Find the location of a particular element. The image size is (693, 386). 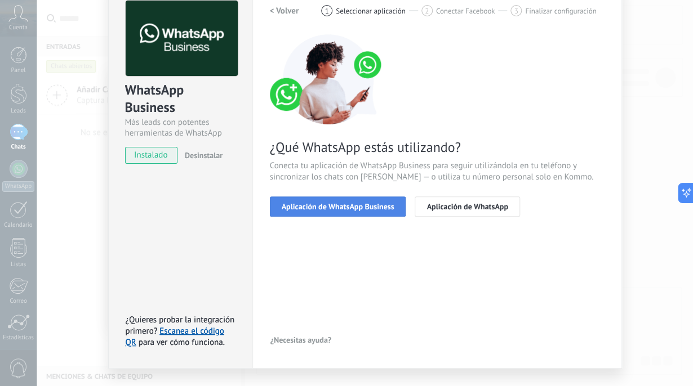

span: Finalizar configuración is located at coordinates (561, 11).